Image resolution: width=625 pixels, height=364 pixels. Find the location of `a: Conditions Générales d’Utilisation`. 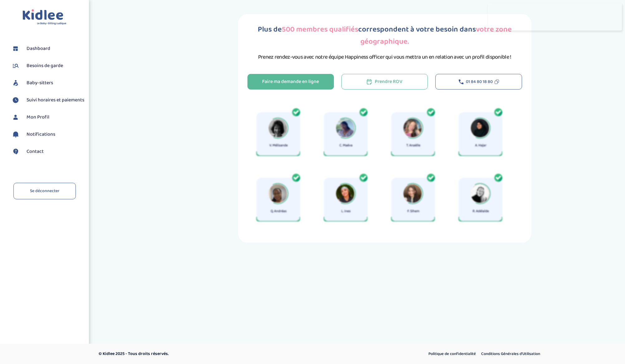

a: Conditions Générales d’Utilisation is located at coordinates (511, 354).